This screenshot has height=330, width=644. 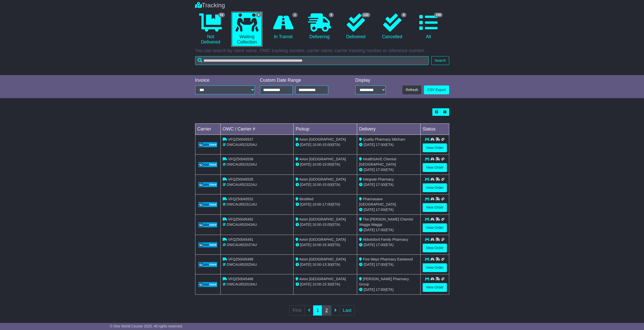 What do you see at coordinates (388, 129) in the screenshot?
I see `td: Delivery` at bounding box center [388, 129].